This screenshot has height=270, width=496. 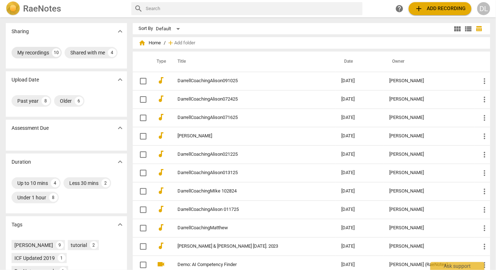 What do you see at coordinates (457, 29) in the screenshot?
I see `span: view_module` at bounding box center [457, 29].